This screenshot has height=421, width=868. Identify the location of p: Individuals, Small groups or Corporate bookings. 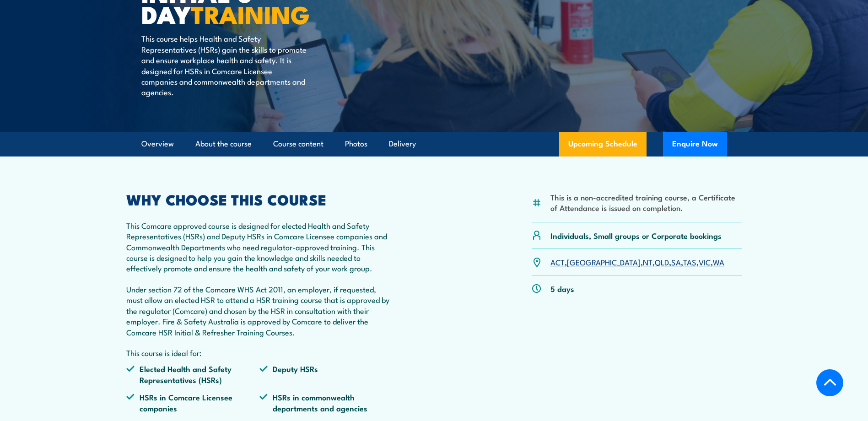
(636, 235).